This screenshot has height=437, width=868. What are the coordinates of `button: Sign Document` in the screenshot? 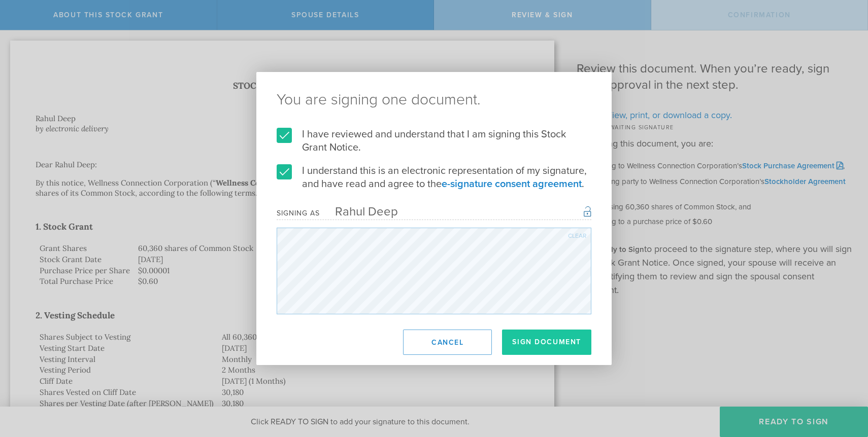 It's located at (546, 342).